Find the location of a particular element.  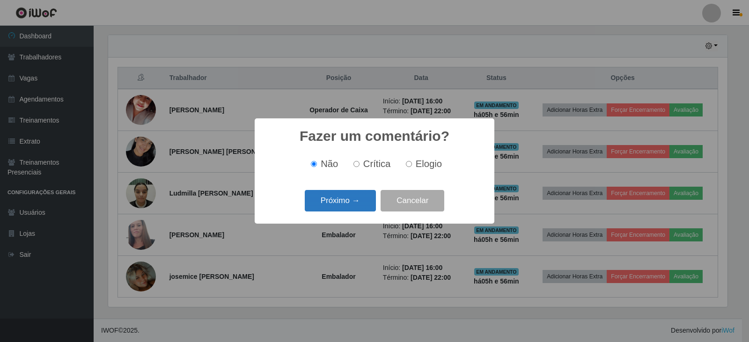

input: Não is located at coordinates (314, 164).